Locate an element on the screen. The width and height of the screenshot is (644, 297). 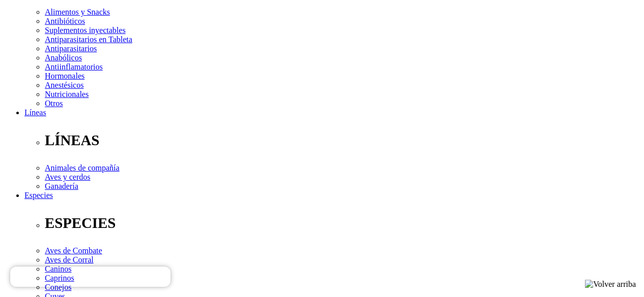
a: Antiparasitarios en Tableta is located at coordinates (88, 39).